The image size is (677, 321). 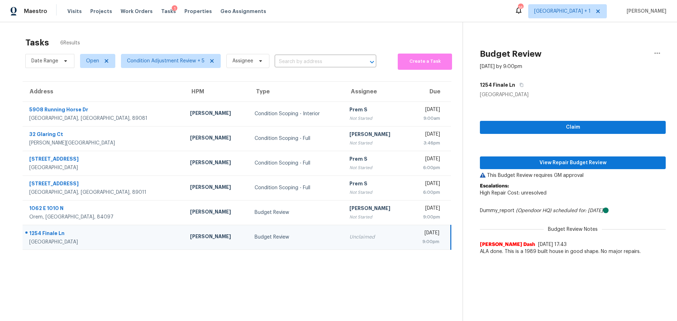 What do you see at coordinates (573, 176) in the screenshot?
I see `p: This Budget Review requires GM approval` at bounding box center [573, 176].